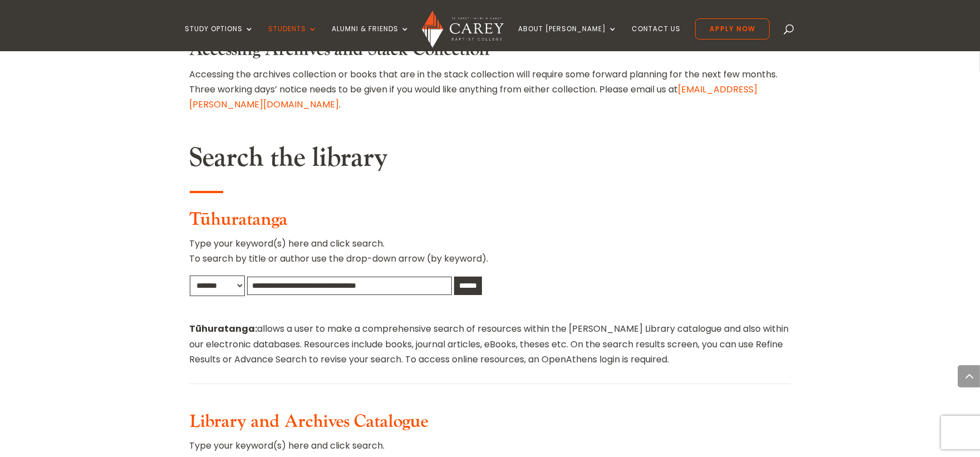 This screenshot has height=457, width=980. Describe the element at coordinates (463, 30) in the screenshot. I see `img: Carey Baptist College` at that location.